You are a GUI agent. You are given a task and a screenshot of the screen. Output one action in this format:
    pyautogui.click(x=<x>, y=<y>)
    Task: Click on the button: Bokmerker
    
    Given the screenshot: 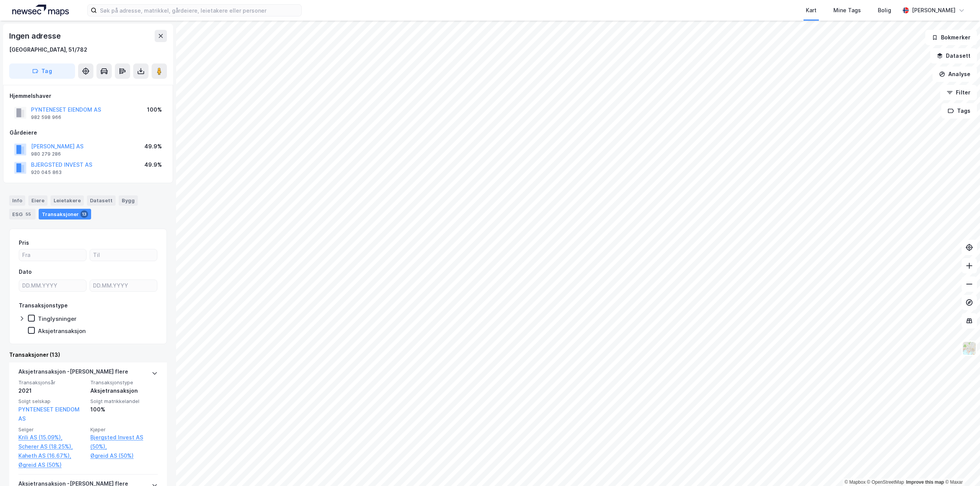 What is the action you would take?
    pyautogui.click(x=951, y=37)
    